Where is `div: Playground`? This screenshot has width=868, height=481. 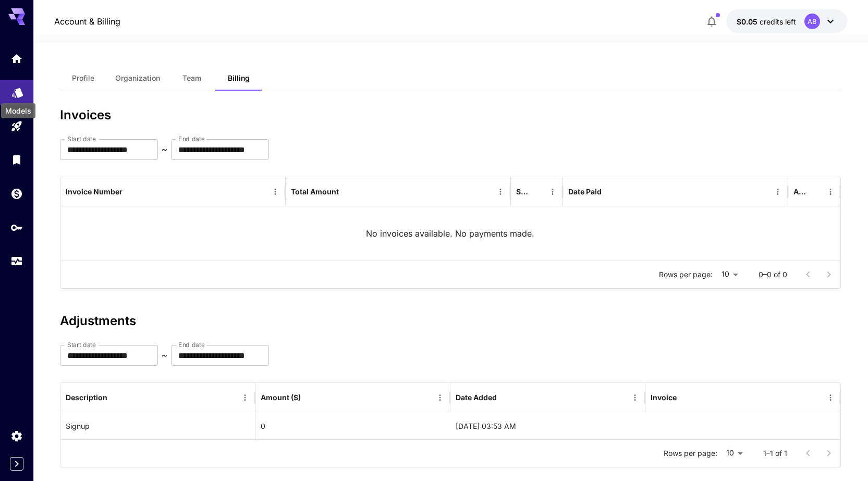
div: Playground is located at coordinates (17, 126).